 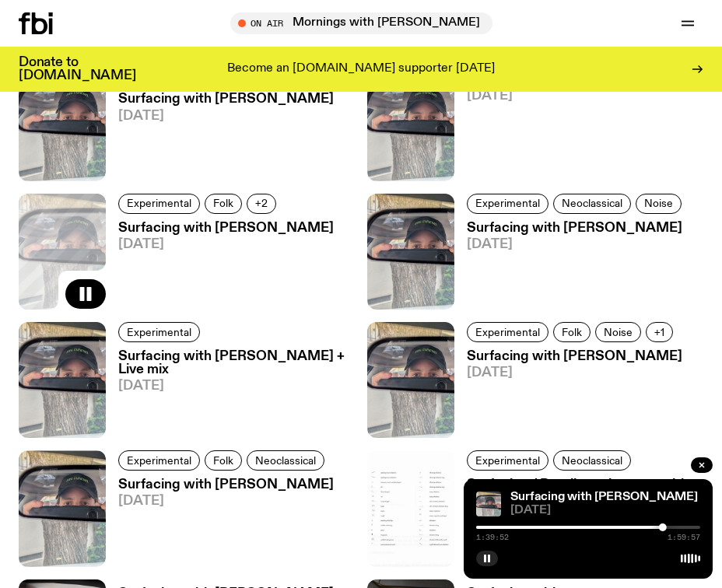 I want to click on span: 1:59:57, so click(x=684, y=538).